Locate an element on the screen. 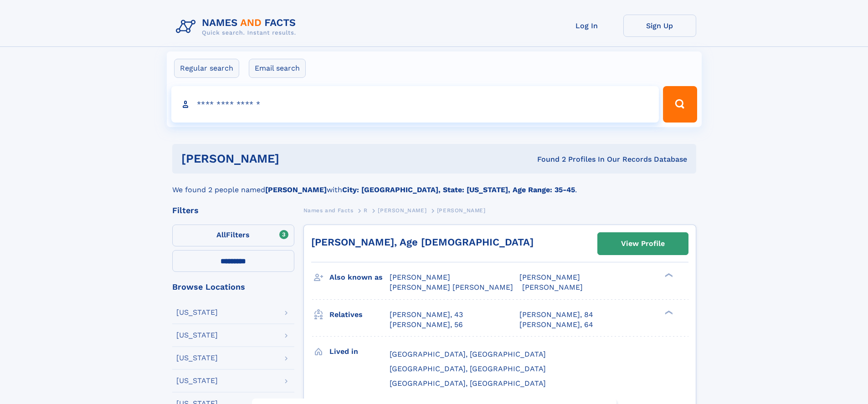 The image size is (868, 404). a: View Profile is located at coordinates (643, 243).